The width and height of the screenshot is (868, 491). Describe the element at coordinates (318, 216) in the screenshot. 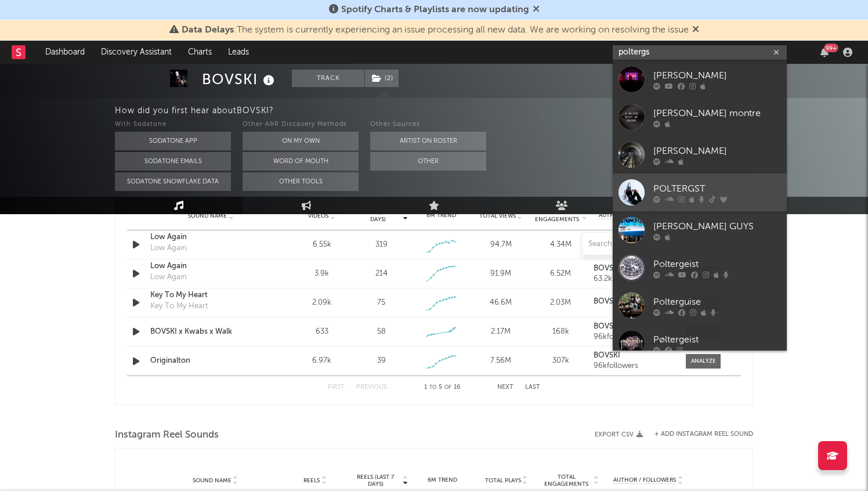

I see `span: Videos` at that location.